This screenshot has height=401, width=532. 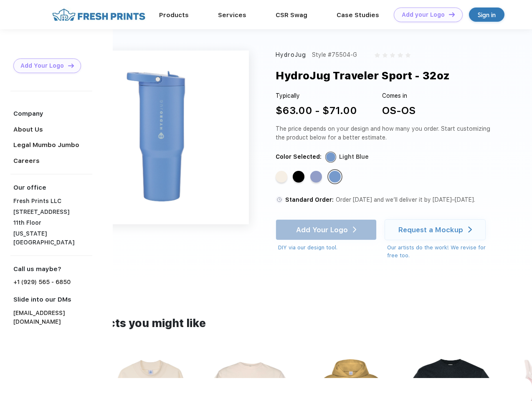 What do you see at coordinates (47, 145) in the screenshot?
I see `a: Legal Mumbo Jumbo` at bounding box center [47, 145].